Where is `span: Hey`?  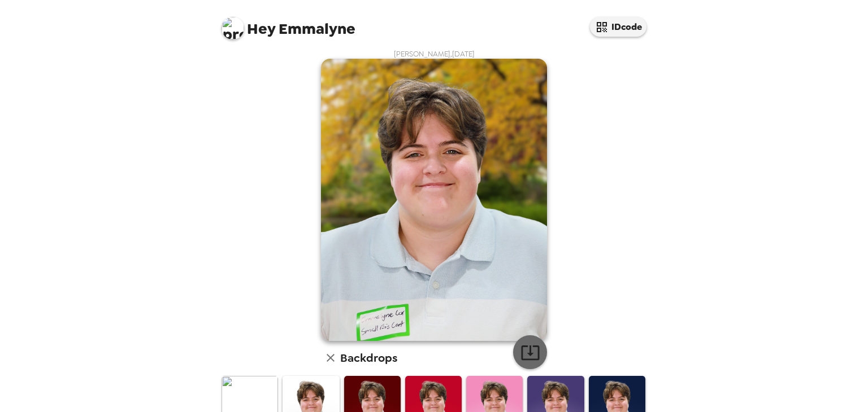 span: Hey is located at coordinates (261, 29).